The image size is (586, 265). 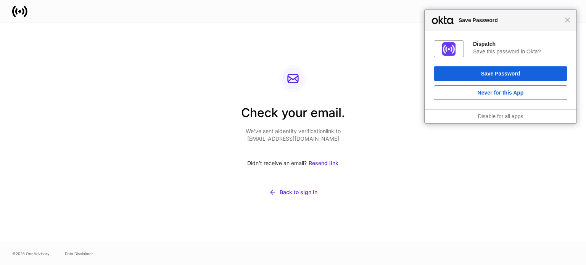 I want to click on span: Save Password, so click(x=510, y=20).